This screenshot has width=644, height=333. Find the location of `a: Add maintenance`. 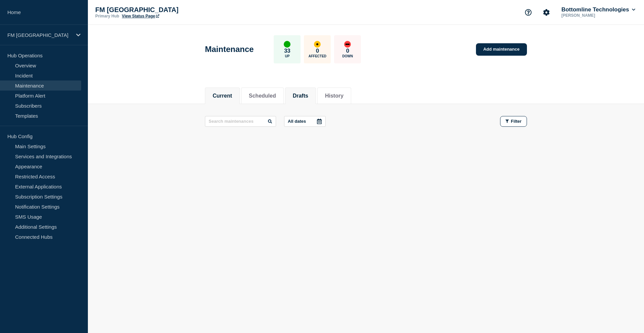

a: Add maintenance is located at coordinates (501, 49).